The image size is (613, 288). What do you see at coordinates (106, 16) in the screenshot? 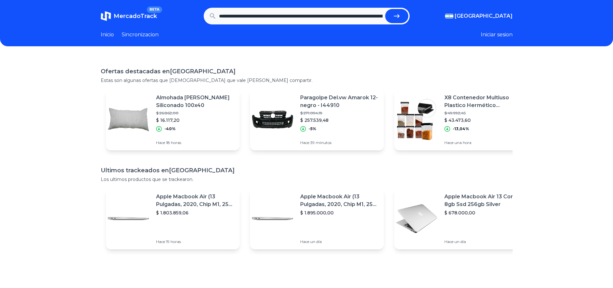
I see `img: MercadoTrack` at bounding box center [106, 16].